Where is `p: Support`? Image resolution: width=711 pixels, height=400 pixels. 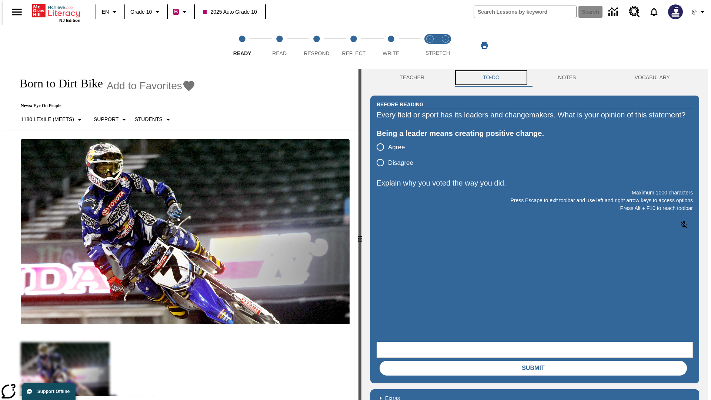 p: Support is located at coordinates (106, 119).